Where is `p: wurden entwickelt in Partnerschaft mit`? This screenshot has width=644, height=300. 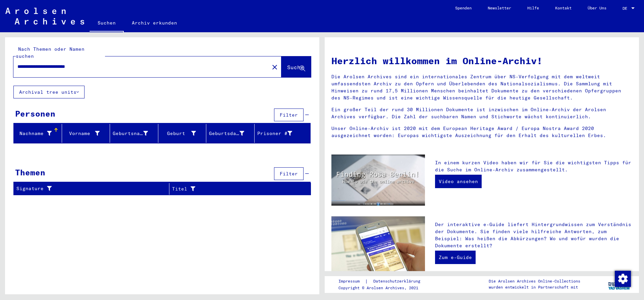
p: wurden entwickelt in Partnerschaft mit is located at coordinates (534, 287).